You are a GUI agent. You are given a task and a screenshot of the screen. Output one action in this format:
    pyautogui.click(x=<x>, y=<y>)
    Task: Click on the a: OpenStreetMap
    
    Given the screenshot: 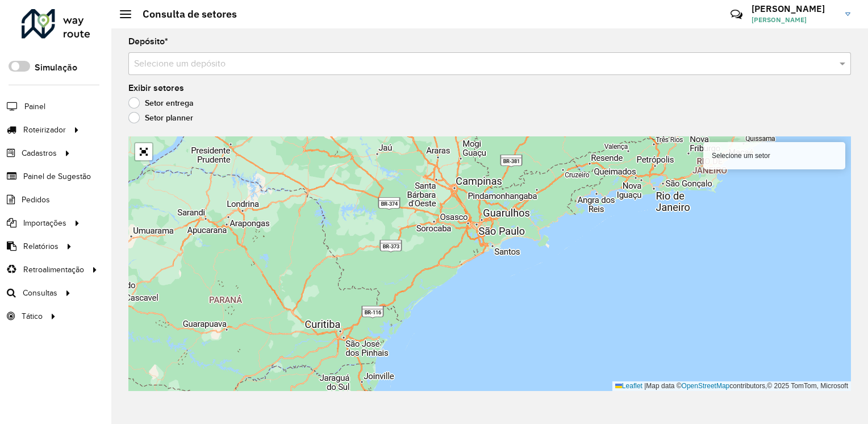 What is the action you would take?
    pyautogui.click(x=706, y=385)
    